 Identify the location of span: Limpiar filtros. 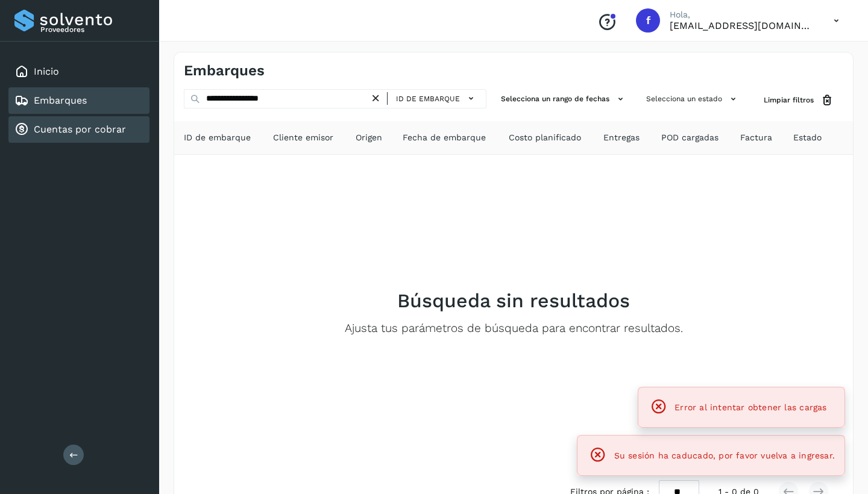
(788, 100).